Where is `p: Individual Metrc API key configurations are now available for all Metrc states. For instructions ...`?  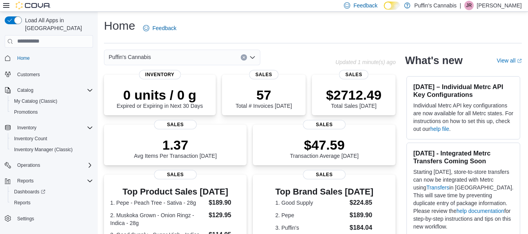
p: Individual Metrc API key configurations are now available for all Metrc states. For instructions ... is located at coordinates (464, 117).